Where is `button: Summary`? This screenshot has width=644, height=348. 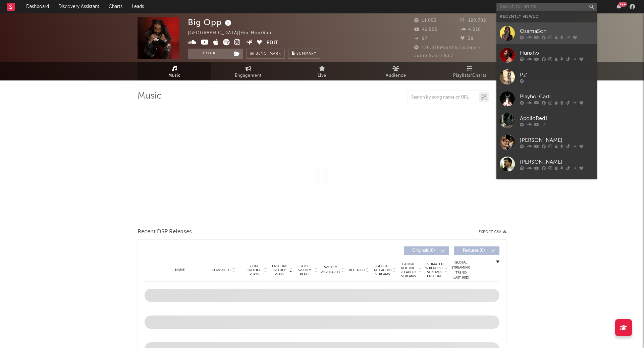 button: Summary is located at coordinates (304, 54).